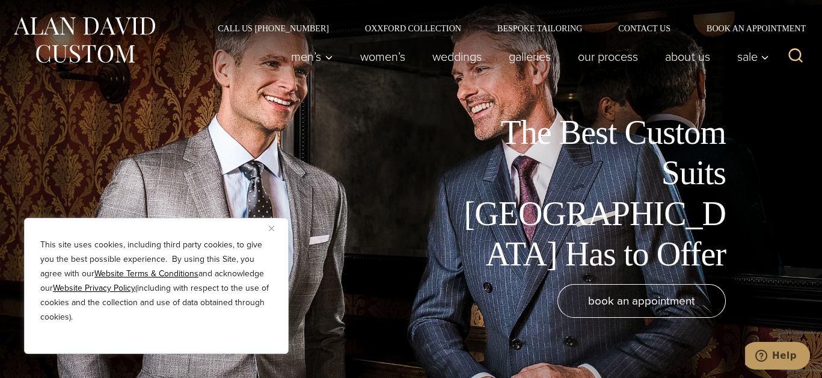  I want to click on span: book an appointment, so click(642, 300).